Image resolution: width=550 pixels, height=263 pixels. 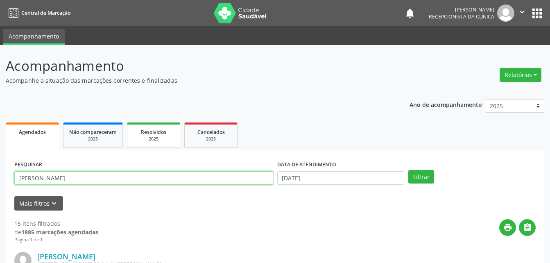 I want to click on label: DATA DE ATENDIMENTO, so click(x=307, y=165).